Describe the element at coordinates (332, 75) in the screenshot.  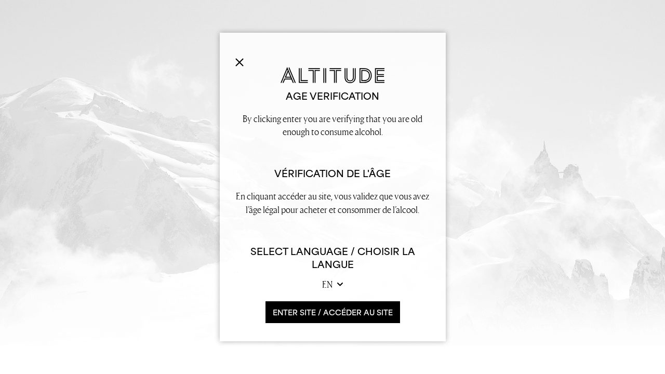
I see `img: Altitude Gin` at that location.